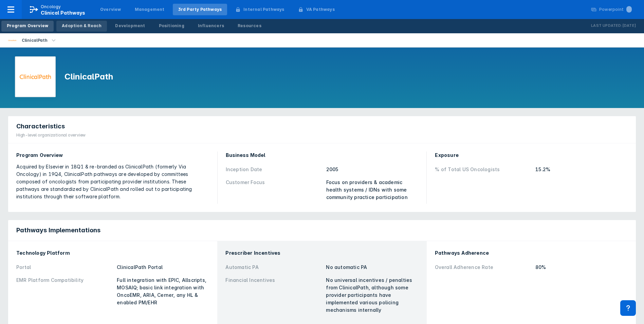 The height and width of the screenshot is (324, 644). What do you see at coordinates (607, 26) in the screenshot?
I see `p: Last Updated:` at bounding box center [607, 26].